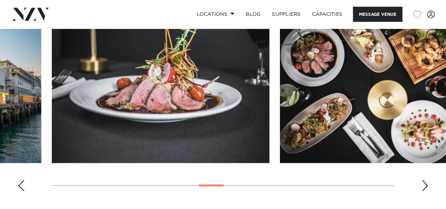 This screenshot has width=446, height=209. I want to click on a: BLOG, so click(253, 14).